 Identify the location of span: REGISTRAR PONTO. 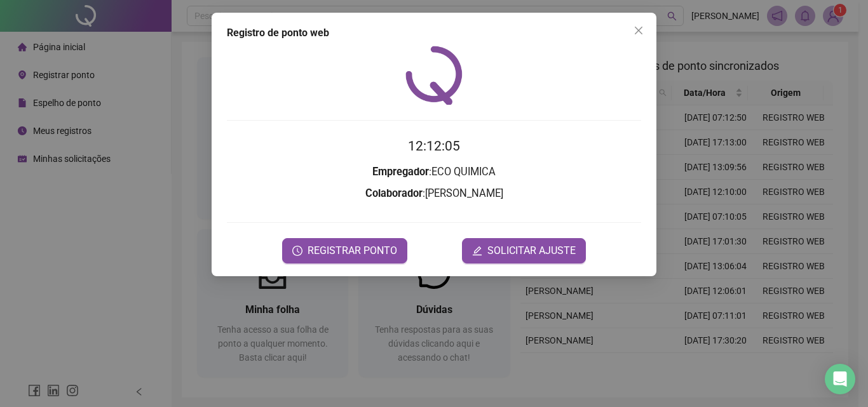
(352, 251).